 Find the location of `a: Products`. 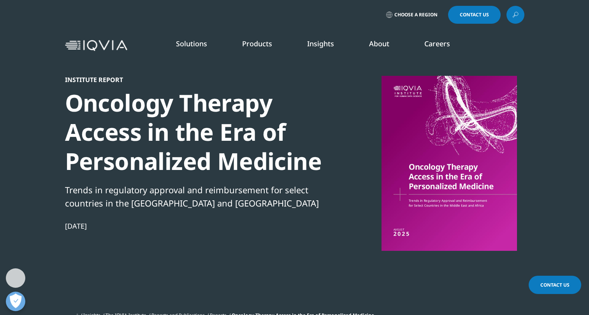

a: Products is located at coordinates (257, 44).